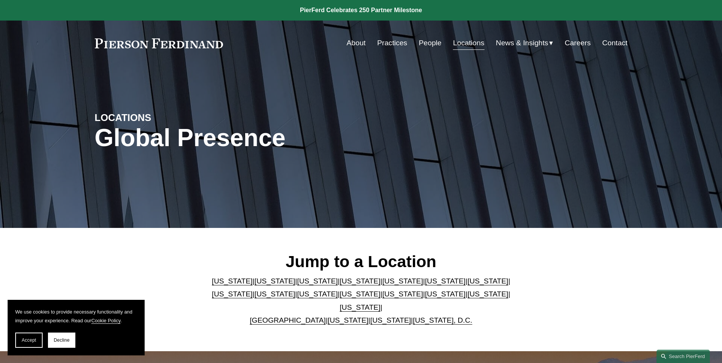  Describe the element at coordinates (468, 43) in the screenshot. I see `a: Locations` at that location.